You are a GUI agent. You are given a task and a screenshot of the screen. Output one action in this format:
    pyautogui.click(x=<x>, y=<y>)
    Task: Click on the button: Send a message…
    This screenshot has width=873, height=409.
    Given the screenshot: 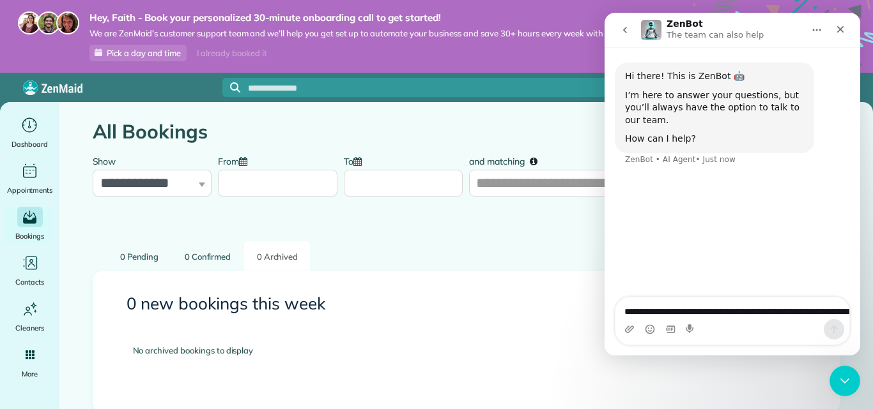 What is the action you would take?
    pyautogui.click(x=229, y=317)
    